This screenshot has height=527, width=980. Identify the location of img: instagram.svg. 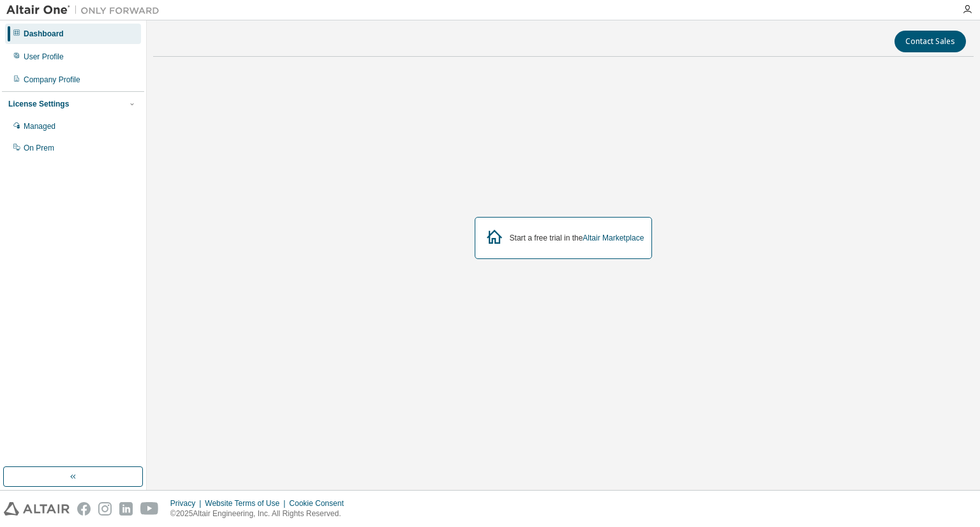
(105, 509).